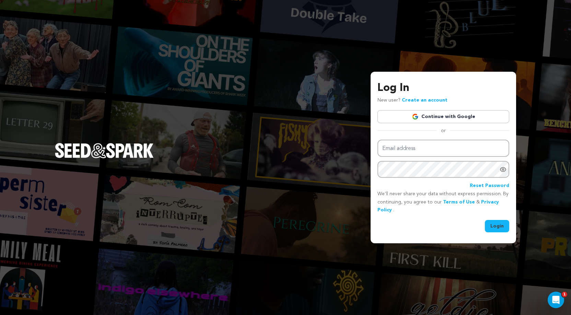 The image size is (571, 315). Describe the element at coordinates (412, 101) in the screenshot. I see `p: New user?` at that location.